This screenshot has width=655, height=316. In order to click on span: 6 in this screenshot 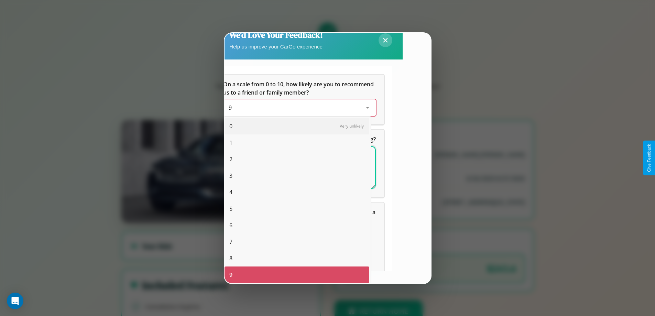, I will do `click(231, 225)`.